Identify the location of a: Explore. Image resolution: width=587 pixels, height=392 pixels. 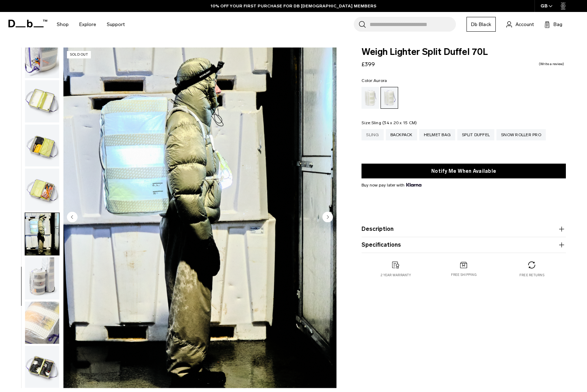
(88, 24).